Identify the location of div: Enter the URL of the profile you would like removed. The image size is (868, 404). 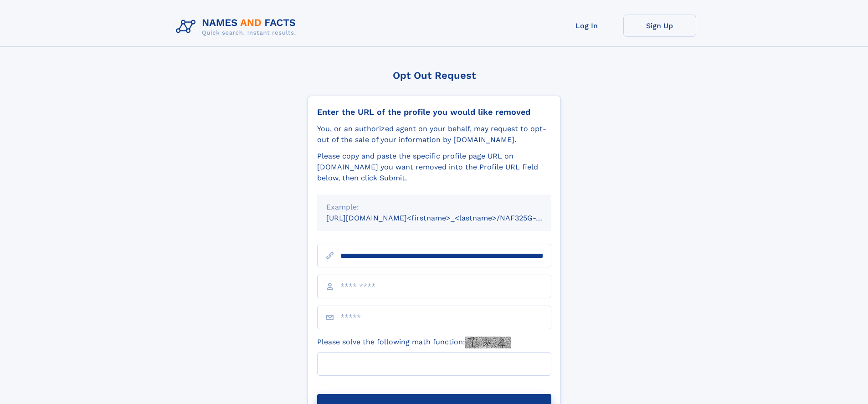
(434, 112).